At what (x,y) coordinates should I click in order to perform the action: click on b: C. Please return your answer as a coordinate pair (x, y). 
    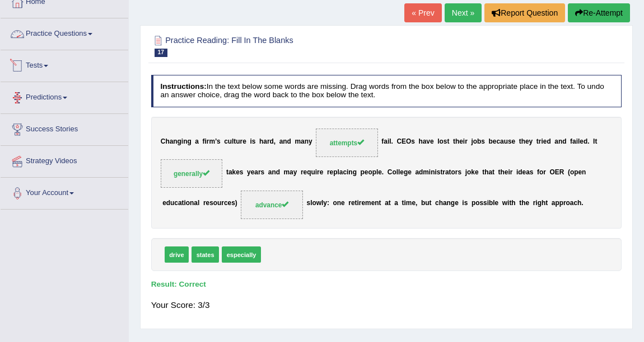
    Looking at the image, I should click on (163, 141).